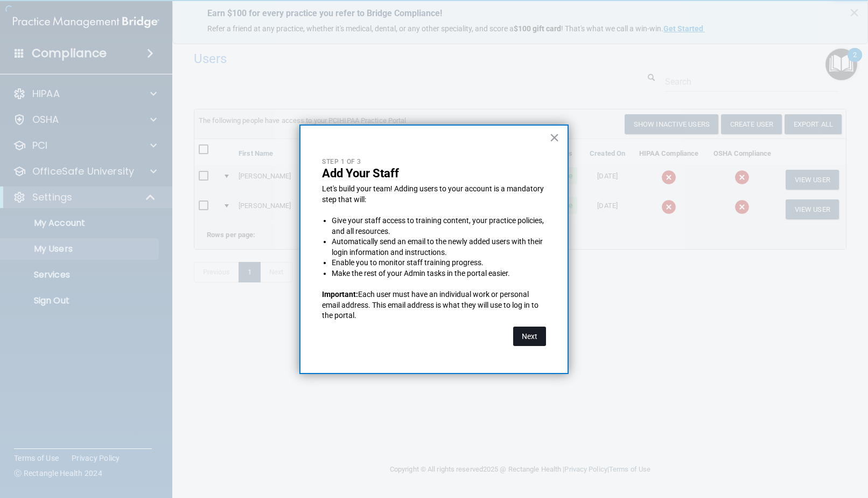 This screenshot has height=498, width=868. What do you see at coordinates (554, 137) in the screenshot?
I see `button: Close` at bounding box center [554, 137].